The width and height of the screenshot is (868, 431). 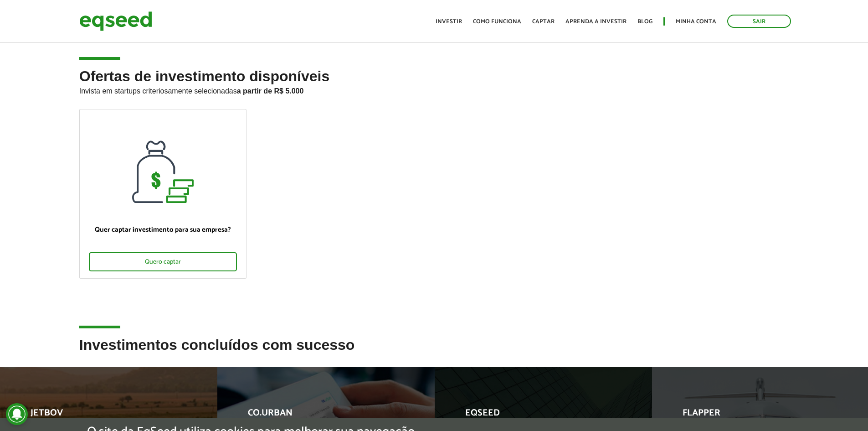 What do you see at coordinates (319, 415) in the screenshot?
I see `p: Co.Urban` at bounding box center [319, 415].